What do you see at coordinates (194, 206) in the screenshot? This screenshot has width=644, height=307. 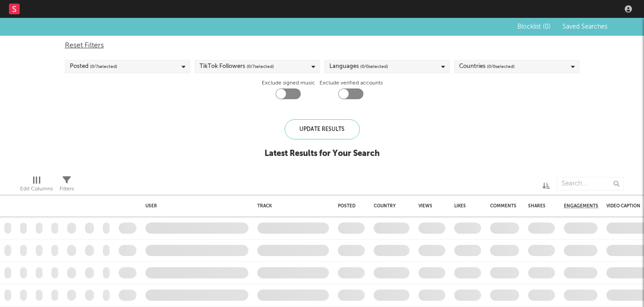 I see `div: User` at bounding box center [194, 206].